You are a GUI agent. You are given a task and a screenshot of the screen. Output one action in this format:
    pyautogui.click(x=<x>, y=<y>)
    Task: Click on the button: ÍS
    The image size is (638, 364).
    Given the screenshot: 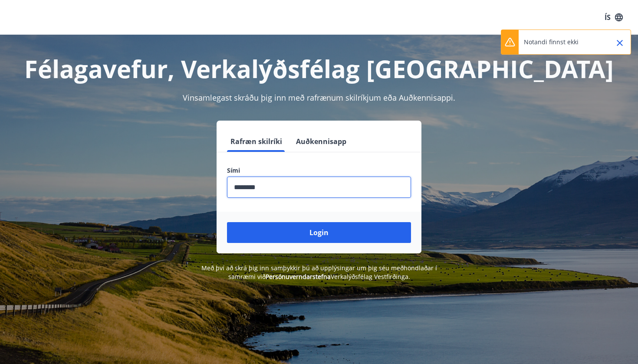 What is the action you would take?
    pyautogui.click(x=614, y=17)
    